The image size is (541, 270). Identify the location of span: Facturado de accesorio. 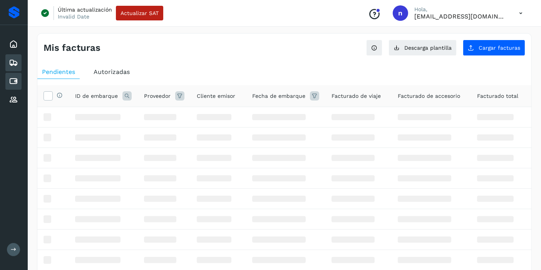
(429, 96).